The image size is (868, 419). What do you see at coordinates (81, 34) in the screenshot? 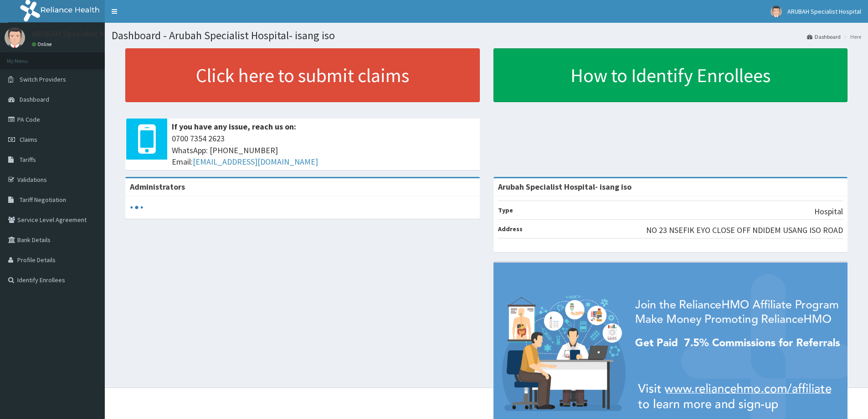
I see `p: ARUBAH Specialist Hospital` at bounding box center [81, 34].